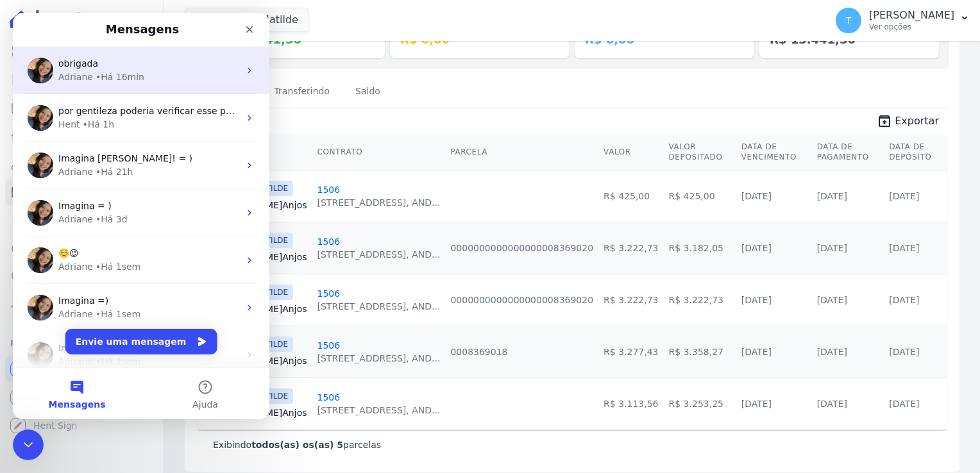 The width and height of the screenshot is (980, 473). Describe the element at coordinates (81, 344) in the screenshot. I see `div: Plataformas` at that location.